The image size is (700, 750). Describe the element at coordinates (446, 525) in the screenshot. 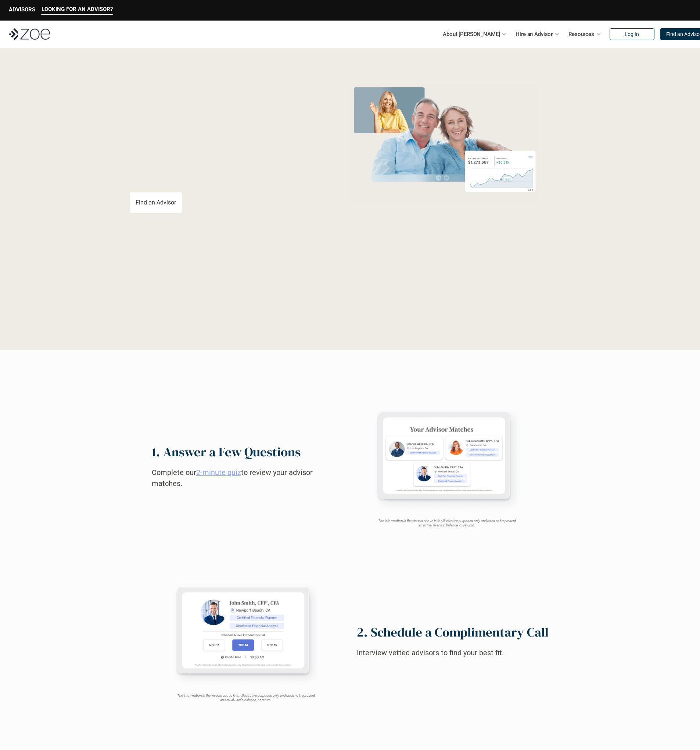

I see `em: an actual user's z, balance, or returzn.` at that location.